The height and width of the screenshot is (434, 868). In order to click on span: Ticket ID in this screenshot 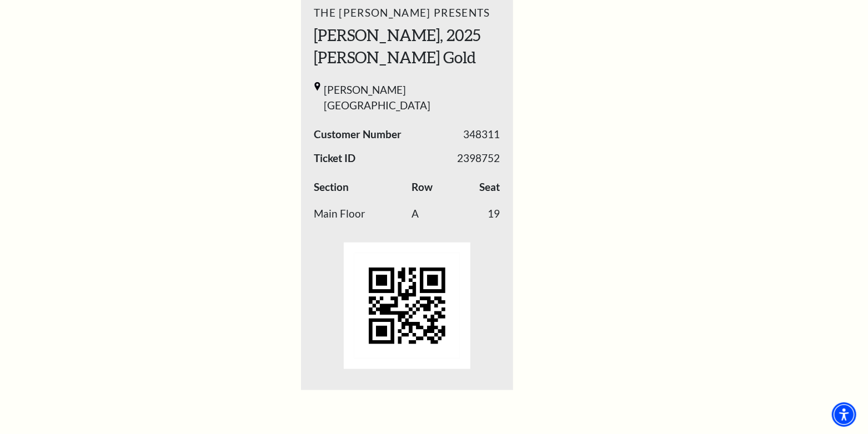, I will do `click(334, 158)`.